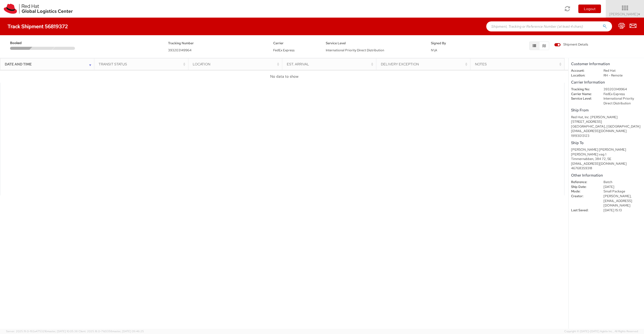 Image resolution: width=644 pixels, height=334 pixels. I want to click on div: Delivery Exception, so click(425, 64).